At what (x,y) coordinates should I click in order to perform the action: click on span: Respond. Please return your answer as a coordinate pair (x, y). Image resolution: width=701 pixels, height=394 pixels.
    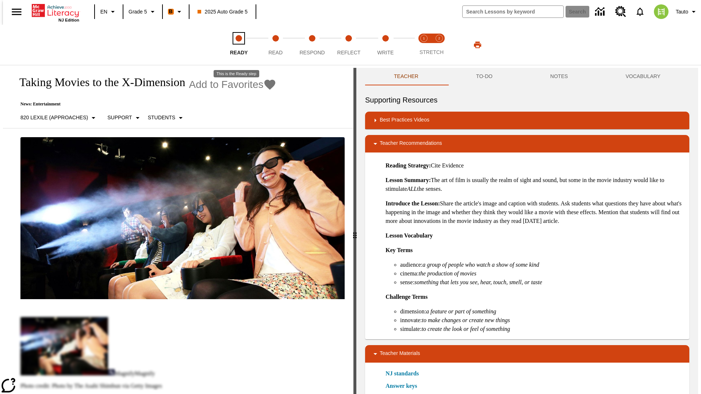
    Looking at the image, I should click on (312, 53).